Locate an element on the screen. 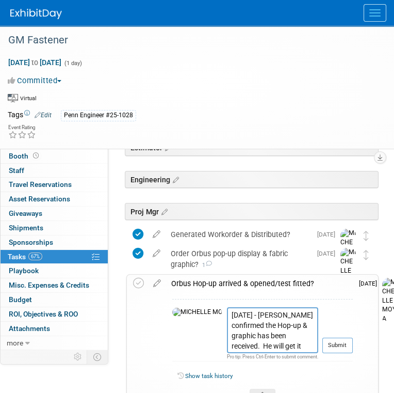 This screenshot has width=394, height=393. a: Shipments is located at coordinates (54, 228).